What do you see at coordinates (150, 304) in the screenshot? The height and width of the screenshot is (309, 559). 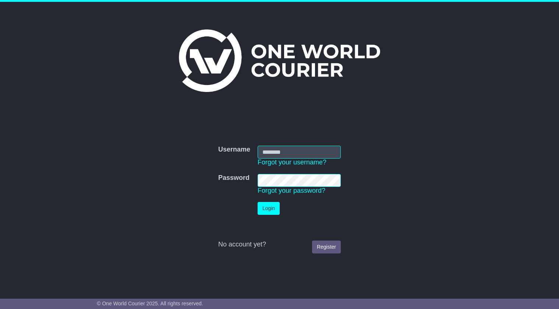 I see `span: © One World Courier 2025. All rights reserved.` at bounding box center [150, 304].